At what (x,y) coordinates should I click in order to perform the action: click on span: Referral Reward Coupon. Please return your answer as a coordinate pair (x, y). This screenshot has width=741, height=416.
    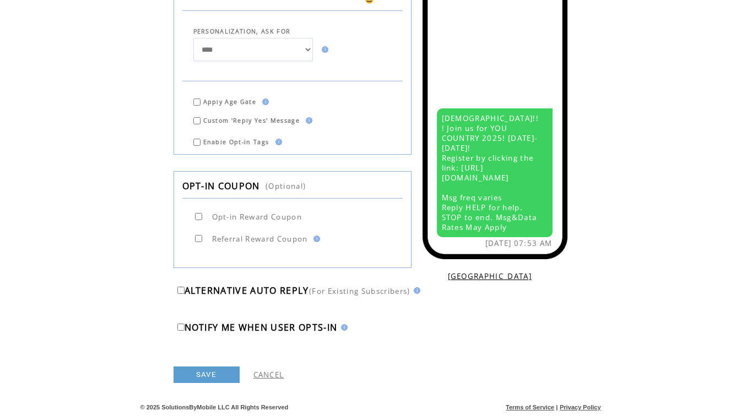
    Looking at the image, I should click on (260, 239).